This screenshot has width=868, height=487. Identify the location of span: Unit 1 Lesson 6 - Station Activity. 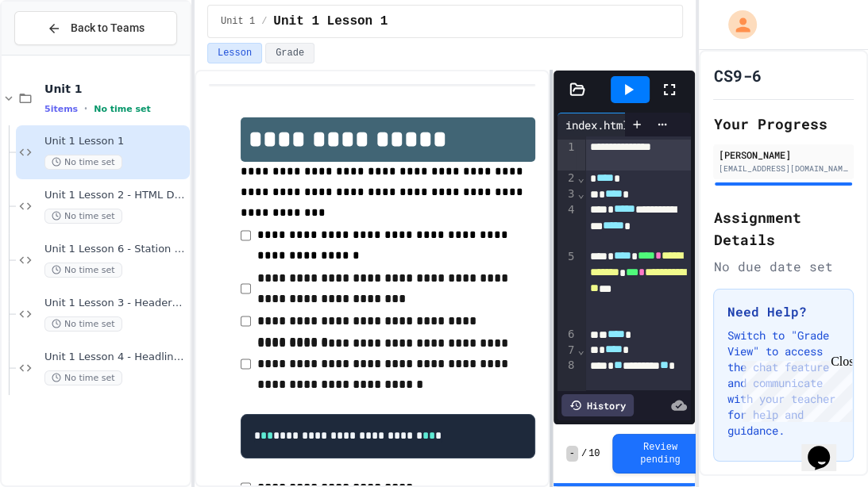
(115, 249).